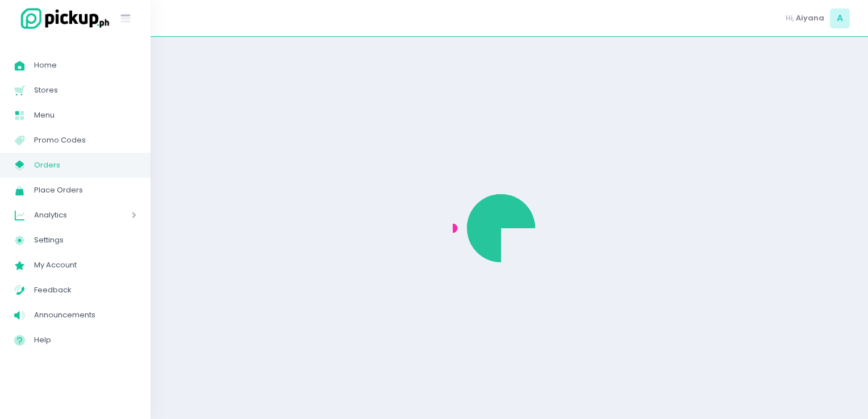 Image resolution: width=868 pixels, height=419 pixels. What do you see at coordinates (85, 240) in the screenshot?
I see `span: Settings` at bounding box center [85, 240].